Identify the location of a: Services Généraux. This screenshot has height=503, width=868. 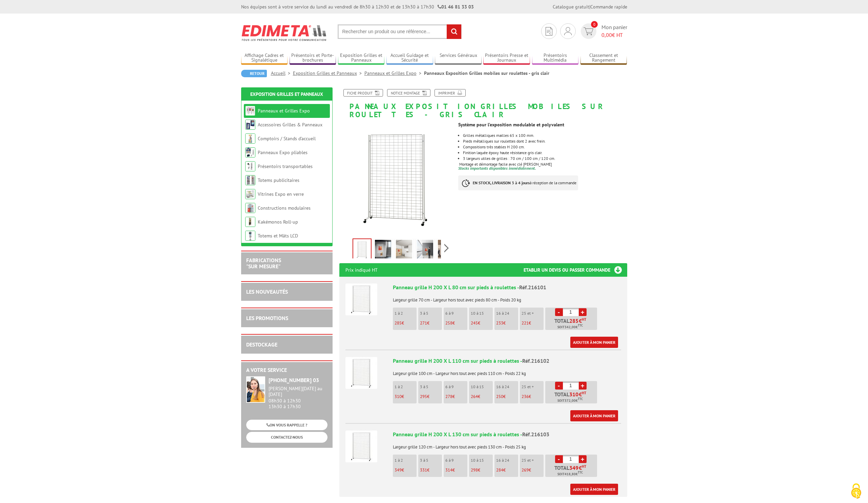
(459, 57).